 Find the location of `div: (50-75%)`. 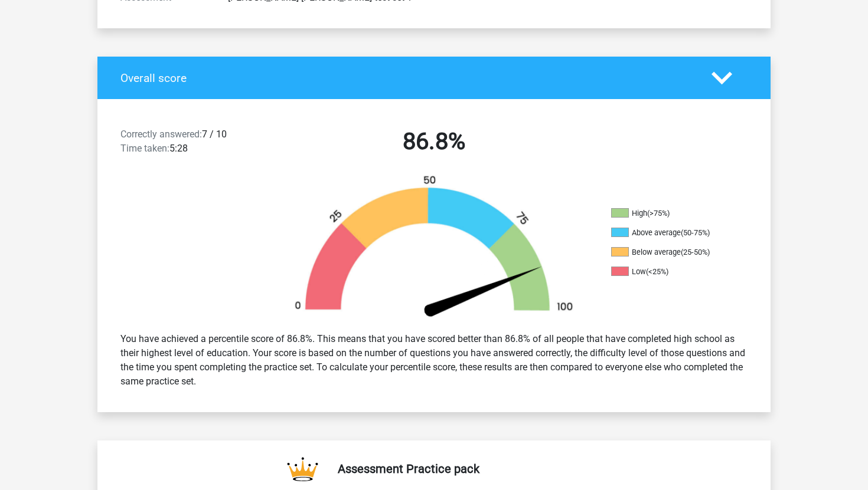

div: (50-75%) is located at coordinates (695, 233).